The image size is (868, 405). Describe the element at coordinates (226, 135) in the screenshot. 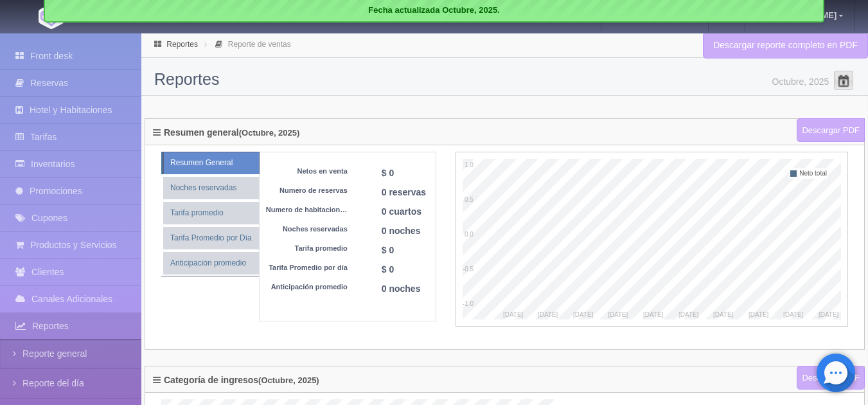

I see `h4: Resumen general` at that location.